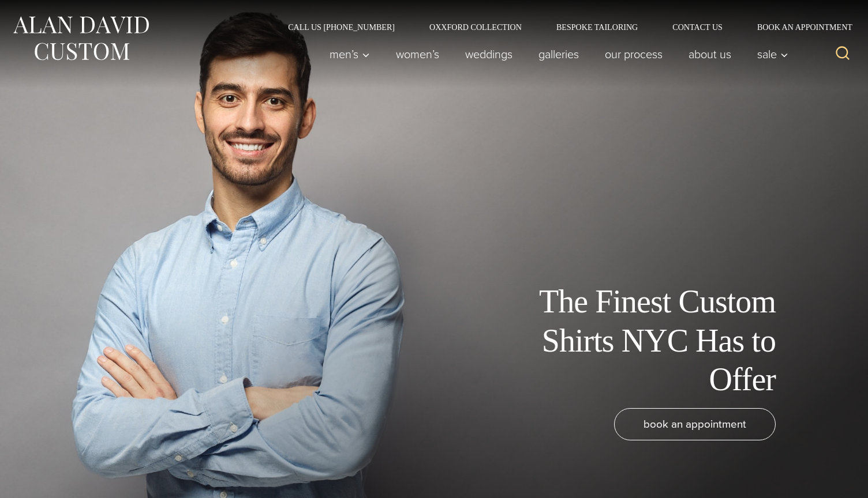  What do you see at coordinates (697, 27) in the screenshot?
I see `a: Contact Us` at bounding box center [697, 27].